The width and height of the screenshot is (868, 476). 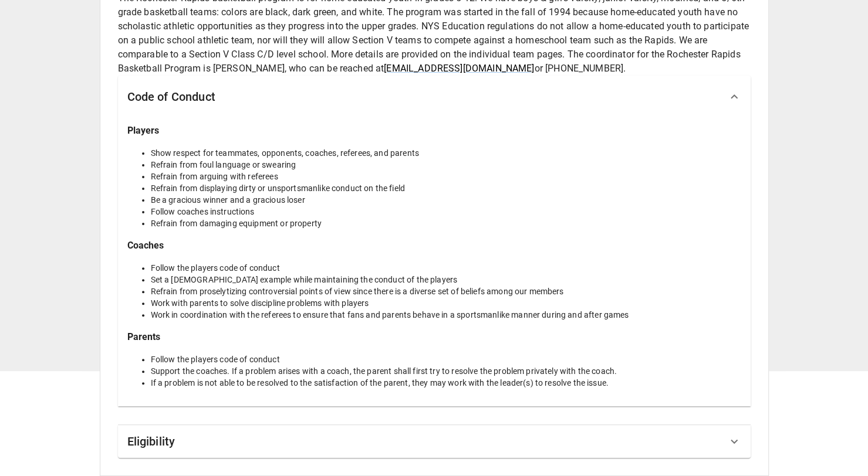 What do you see at coordinates (446, 165) in the screenshot?
I see `li: Refrain from foul language or swearing` at bounding box center [446, 165].